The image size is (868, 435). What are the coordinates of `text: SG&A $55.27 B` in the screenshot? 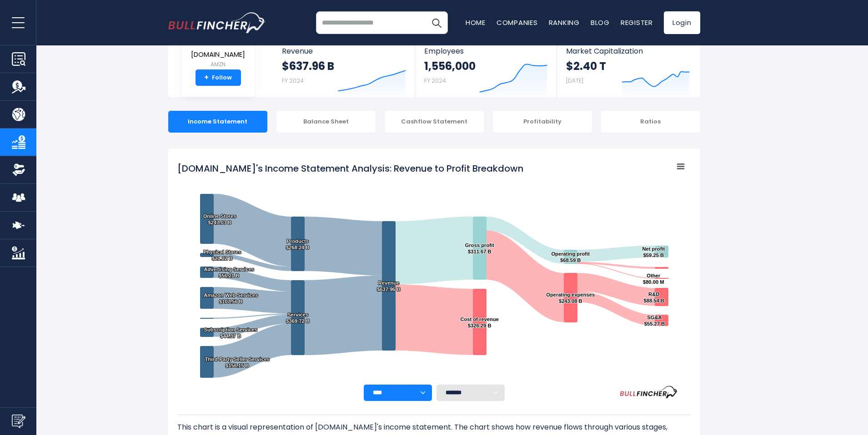 It's located at (654, 321).